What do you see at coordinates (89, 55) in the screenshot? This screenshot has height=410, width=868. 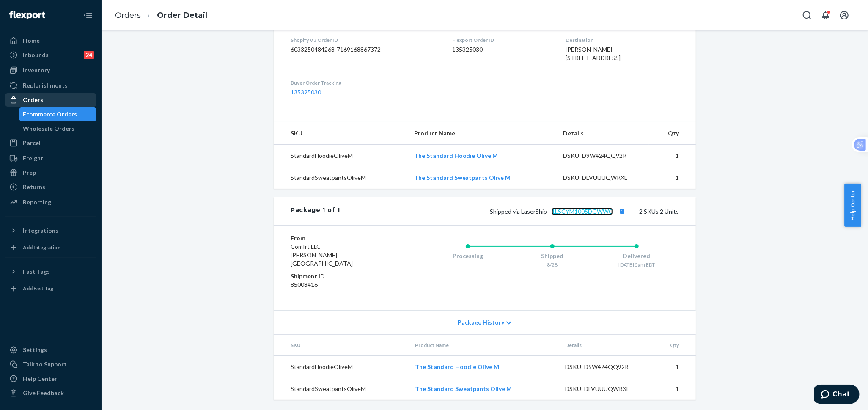 I see `div: 24` at bounding box center [89, 55].